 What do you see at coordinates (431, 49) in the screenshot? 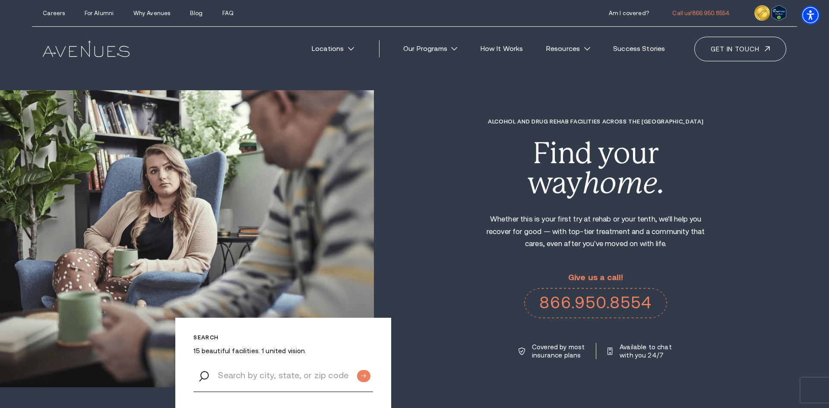
I see `a: Our Programs` at bounding box center [431, 49].